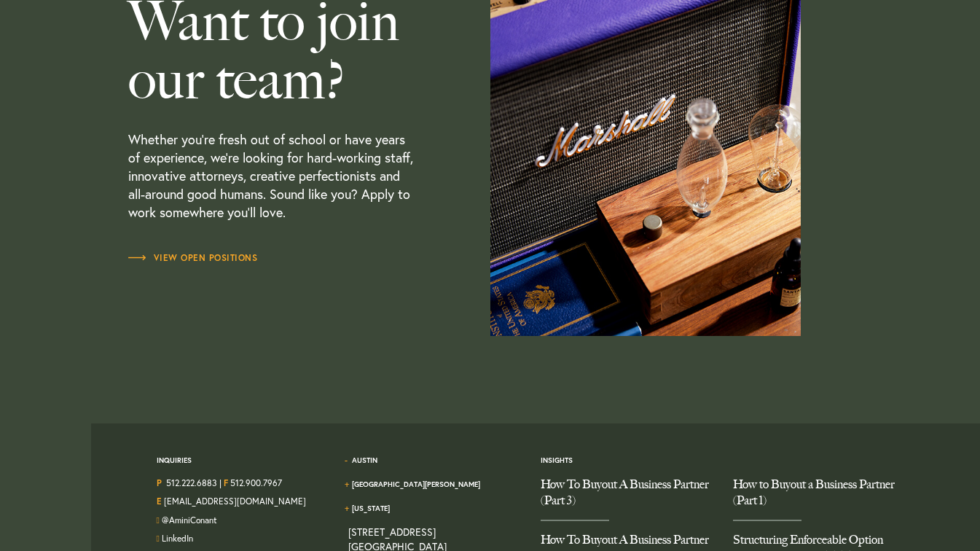 The image size is (980, 551). I want to click on a: Follow us on Twitter, so click(189, 520).